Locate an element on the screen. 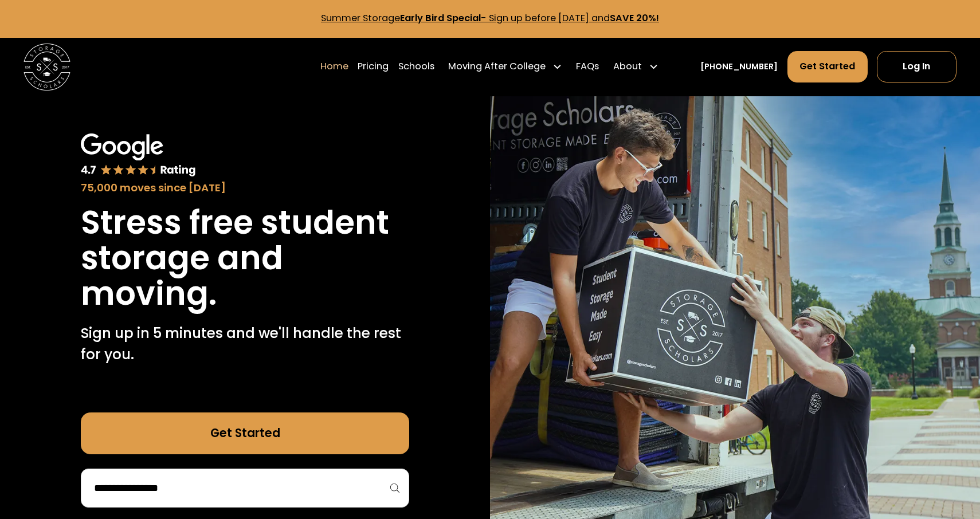  h1: Stress free student storage and moving. is located at coordinates (244, 258).